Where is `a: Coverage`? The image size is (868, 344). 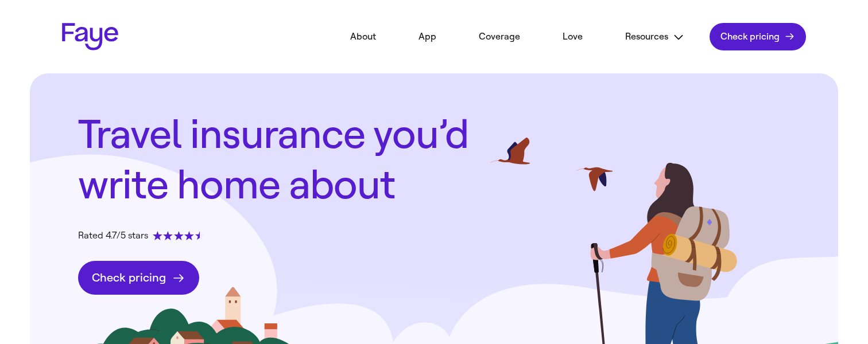 a: Coverage is located at coordinates (500, 37).